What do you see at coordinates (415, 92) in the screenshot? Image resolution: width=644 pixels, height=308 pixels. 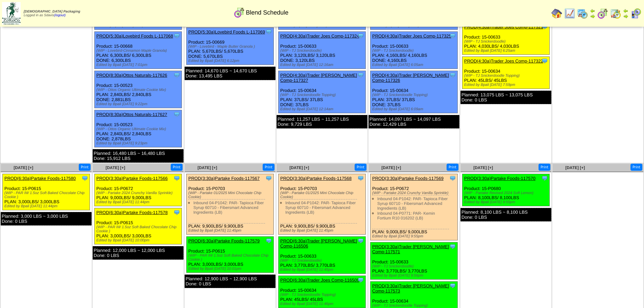 I see `div: Product: 15-00634 PLAN: 37LBS / 37LBS DONE: 37LBS` at bounding box center [415, 92].